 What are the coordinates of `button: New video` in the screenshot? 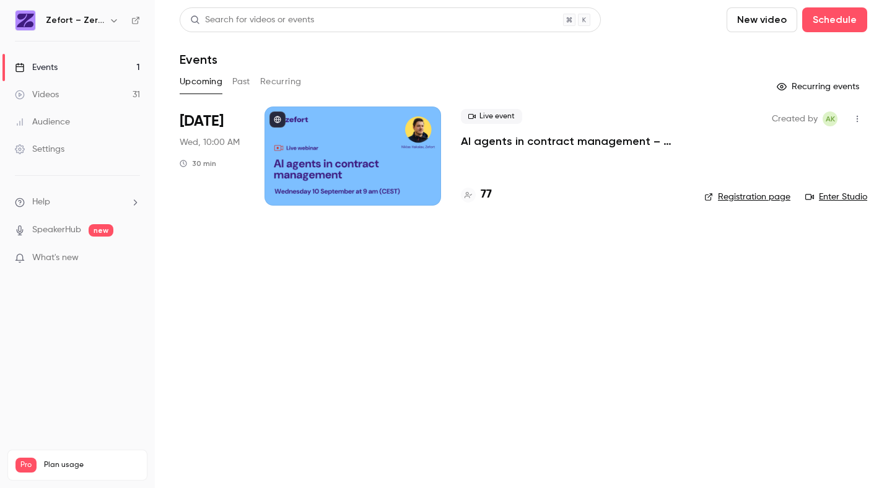 It's located at (762, 20).